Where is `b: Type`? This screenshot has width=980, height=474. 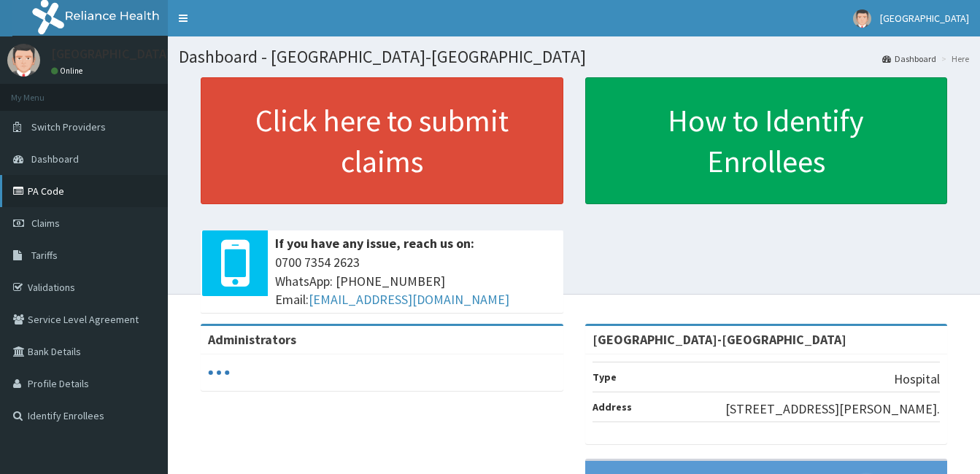 b: Type is located at coordinates (604, 377).